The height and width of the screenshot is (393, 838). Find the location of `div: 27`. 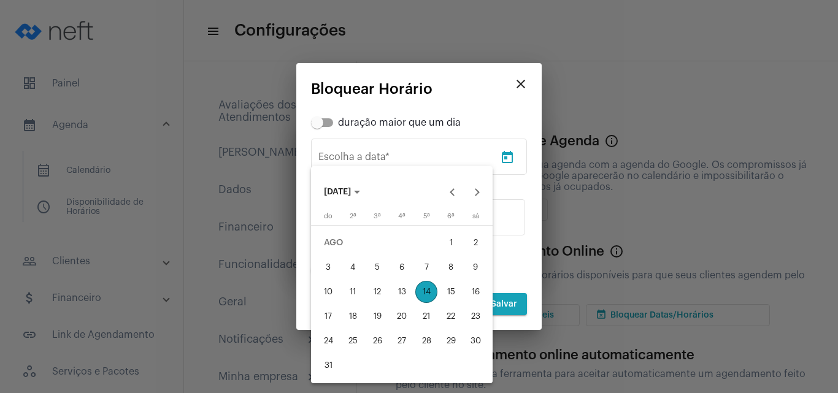

div: 27 is located at coordinates (402, 341).